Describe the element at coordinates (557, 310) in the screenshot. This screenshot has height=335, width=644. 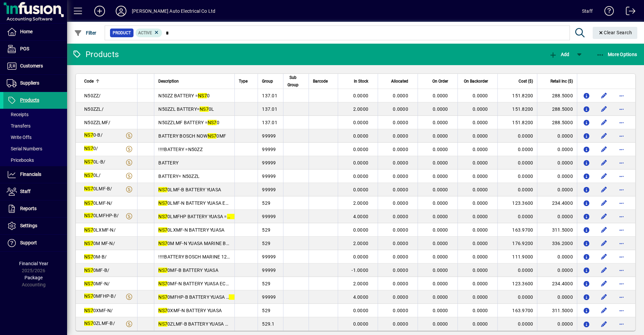
I see `td: 311.5000` at that location.